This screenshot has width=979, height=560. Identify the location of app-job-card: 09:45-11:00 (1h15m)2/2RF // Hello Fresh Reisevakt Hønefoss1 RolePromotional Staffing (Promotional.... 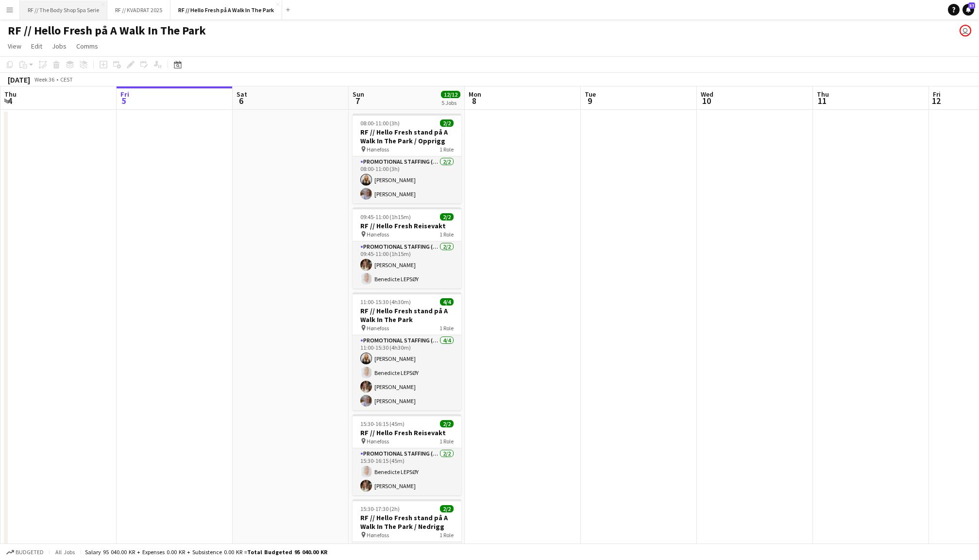
(407, 248).